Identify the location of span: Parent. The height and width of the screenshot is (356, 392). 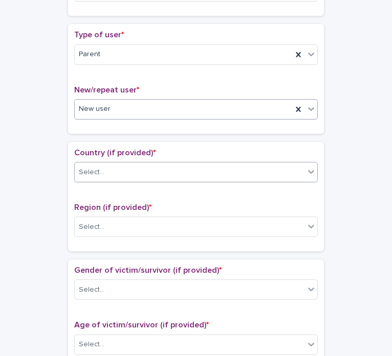
(89, 54).